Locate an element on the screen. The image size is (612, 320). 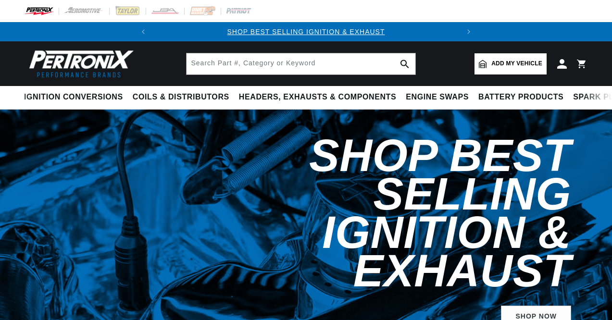
div: 1 of 2 is located at coordinates (306, 32).